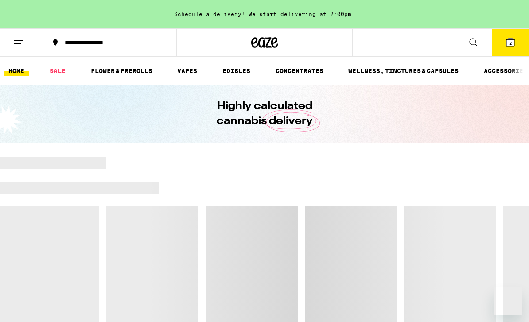 This screenshot has width=529, height=322. What do you see at coordinates (121, 71) in the screenshot?
I see `a: FLOWER & PREROLLS` at bounding box center [121, 71].